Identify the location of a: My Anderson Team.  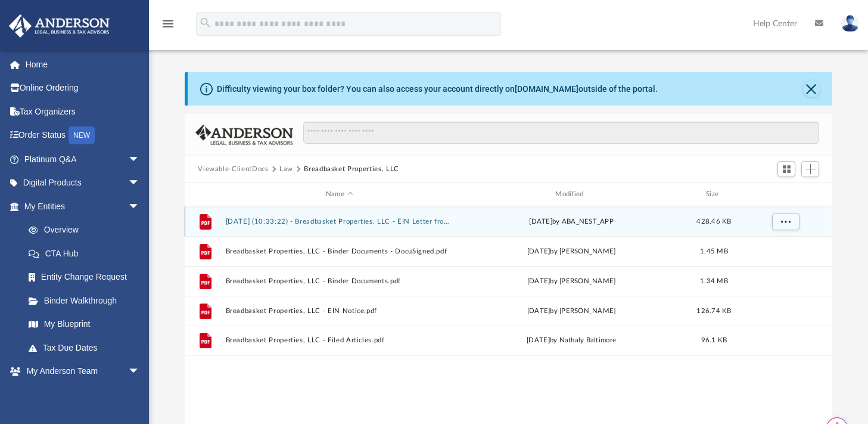
(81, 394).